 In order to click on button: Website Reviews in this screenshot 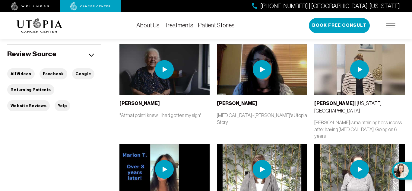, I will do `click(28, 106)`.